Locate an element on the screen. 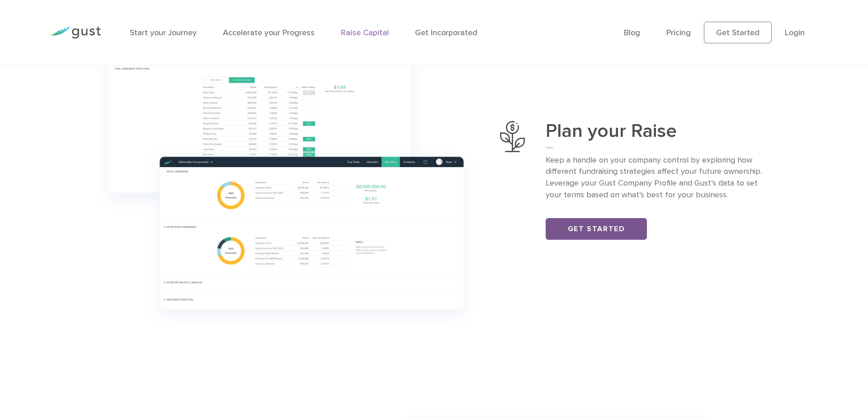  a: Login is located at coordinates (795, 32).